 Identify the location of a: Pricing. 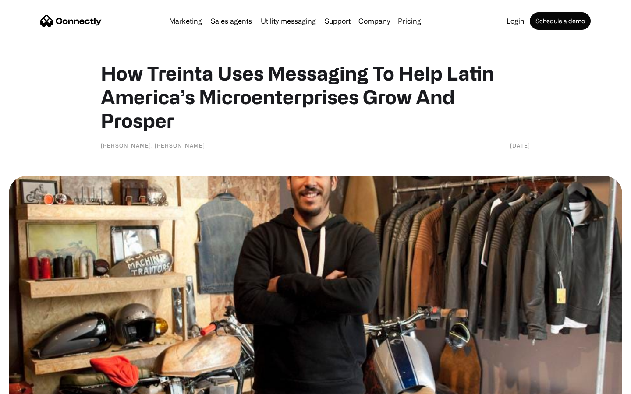
(409, 21).